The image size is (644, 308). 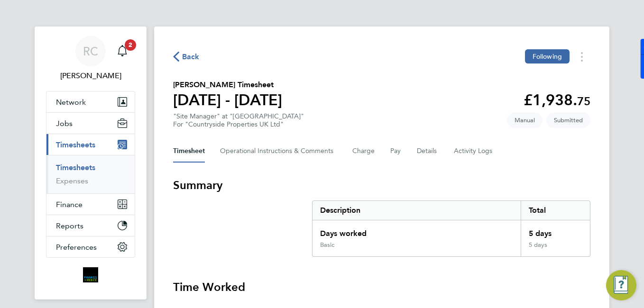 I want to click on a: Expenses, so click(x=72, y=180).